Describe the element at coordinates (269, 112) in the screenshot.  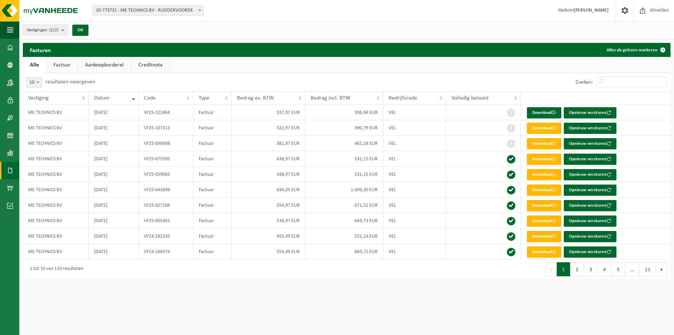
I see `td: 327,97 EUR` at that location.